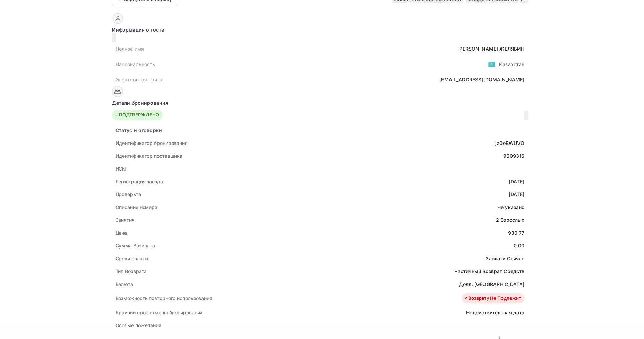 This screenshot has width=644, height=339. What do you see at coordinates (121, 232) in the screenshot?
I see `ya-tr-span: Цена` at bounding box center [121, 232].